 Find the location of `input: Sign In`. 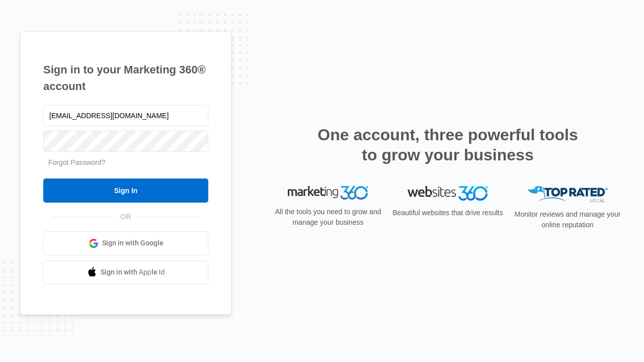

input: Sign In is located at coordinates (126, 191).